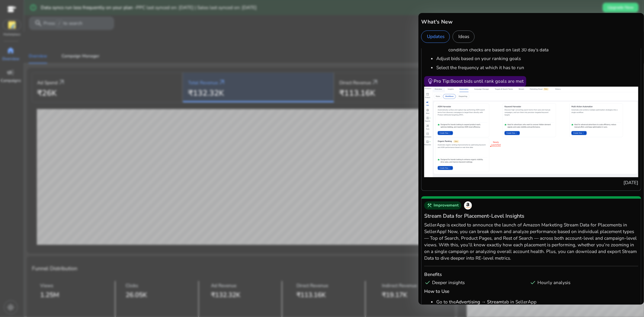 The image size is (644, 317). I want to click on h5: Stream Data for Placement-Level Insights, so click(531, 216).